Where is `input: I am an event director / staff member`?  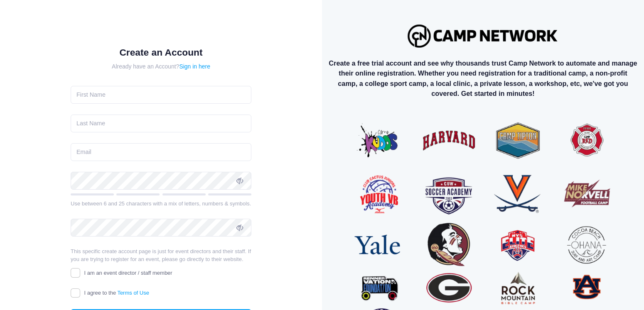 input: I am an event director / staff member is located at coordinates (75, 273).